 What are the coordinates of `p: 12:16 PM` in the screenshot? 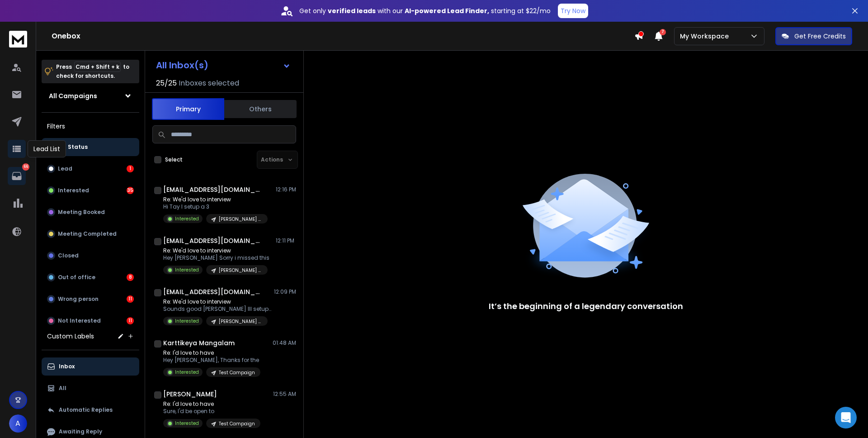 It's located at (286, 190).